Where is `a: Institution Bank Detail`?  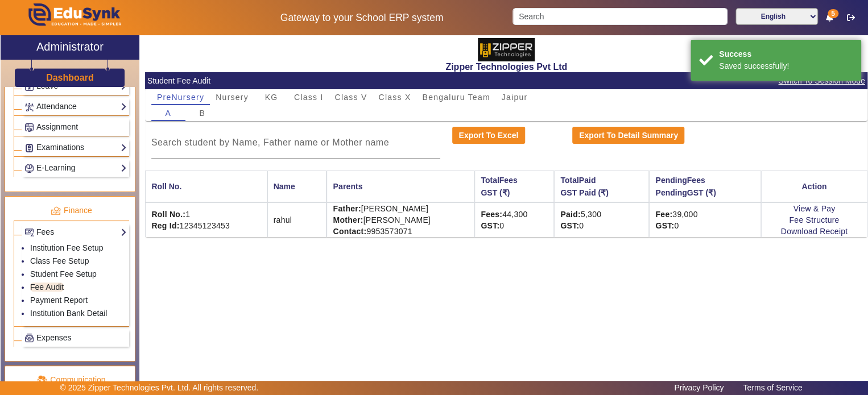 a: Institution Bank Detail is located at coordinates (68, 313).